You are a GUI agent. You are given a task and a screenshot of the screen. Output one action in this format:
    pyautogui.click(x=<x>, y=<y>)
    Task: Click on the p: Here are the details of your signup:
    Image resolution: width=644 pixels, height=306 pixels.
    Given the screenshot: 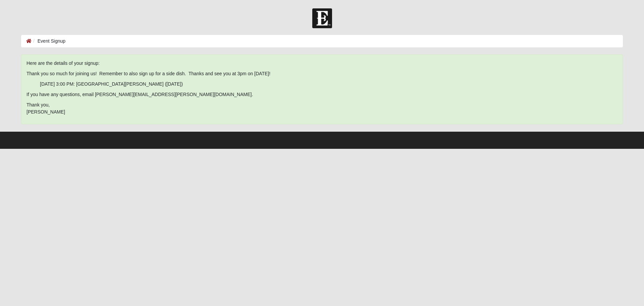 What is the action you would take?
    pyautogui.click(x=322, y=63)
    